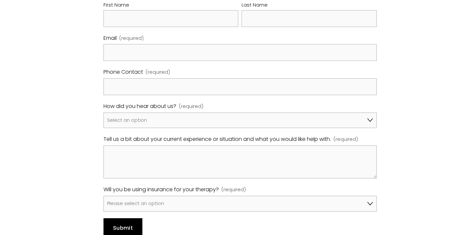 Image resolution: width=469 pixels, height=235 pixels. I want to click on div: First Name, so click(171, 6).